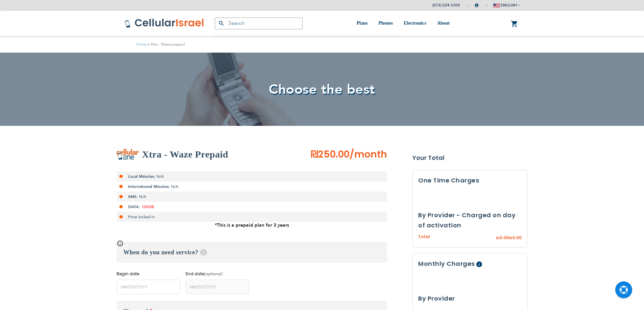  Describe the element at coordinates (497, 6) in the screenshot. I see `img: english` at that location.